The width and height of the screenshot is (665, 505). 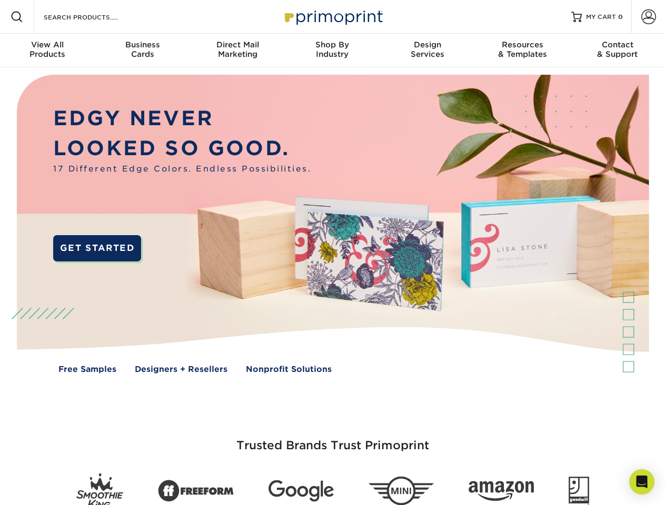 I want to click on p: EDGY NEVER, so click(x=182, y=118).